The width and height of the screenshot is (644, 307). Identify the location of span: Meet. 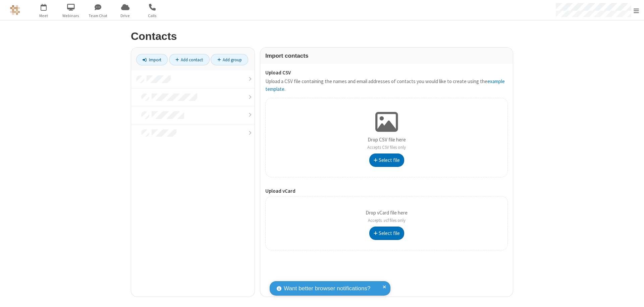
(44, 16).